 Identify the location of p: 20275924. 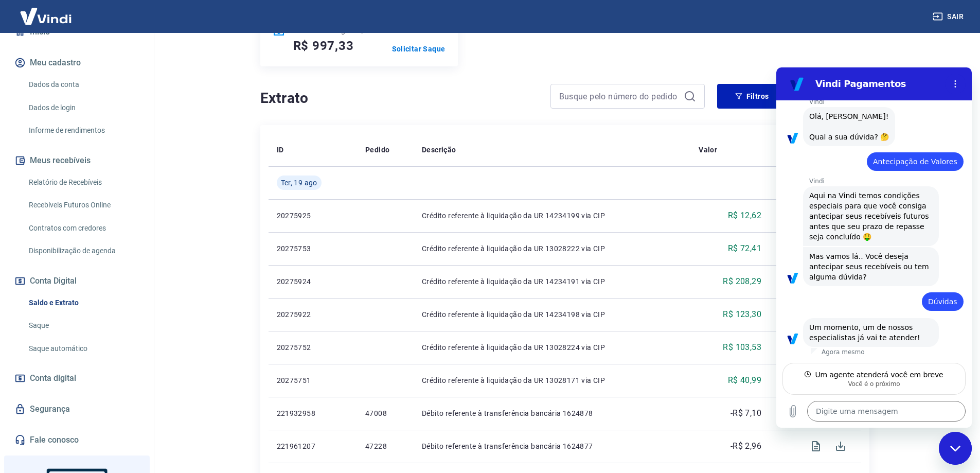
(313, 281).